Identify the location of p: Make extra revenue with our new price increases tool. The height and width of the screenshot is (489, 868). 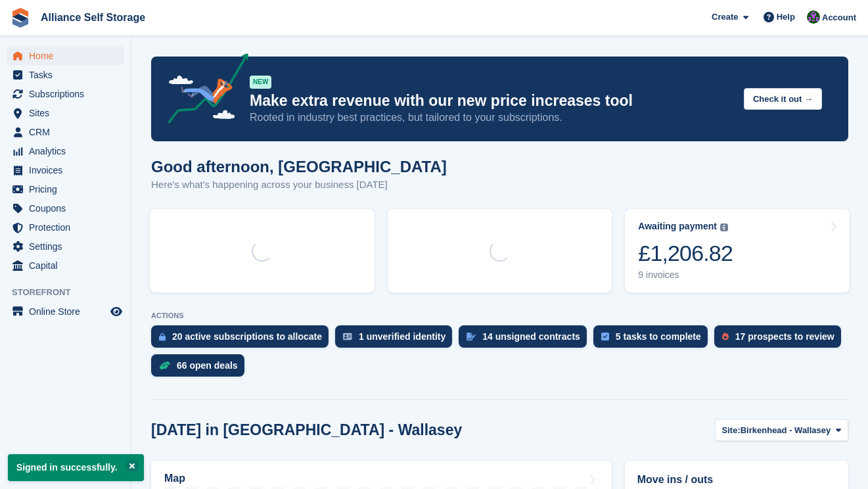
(491, 100).